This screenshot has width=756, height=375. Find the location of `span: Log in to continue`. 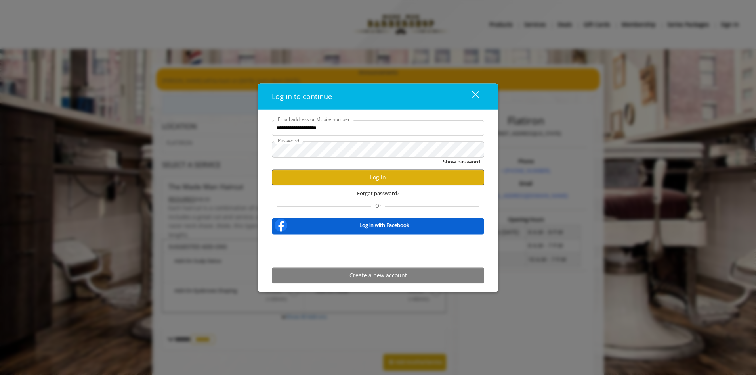

span: Log in to continue is located at coordinates (302, 96).